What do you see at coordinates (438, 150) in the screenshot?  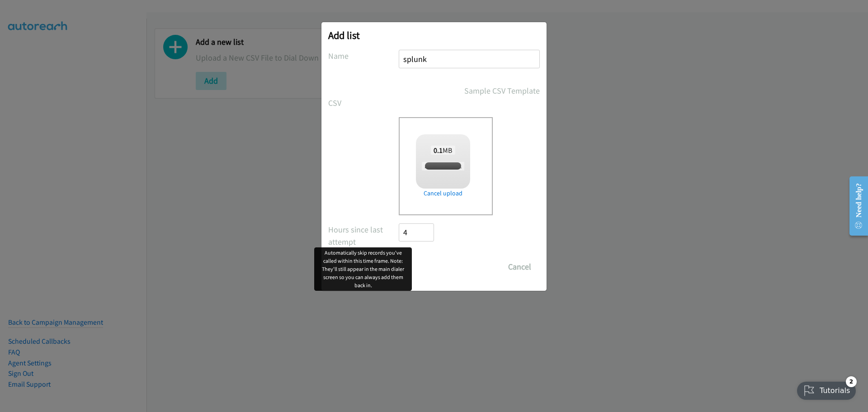 I see `strong: 0.1` at bounding box center [438, 150].